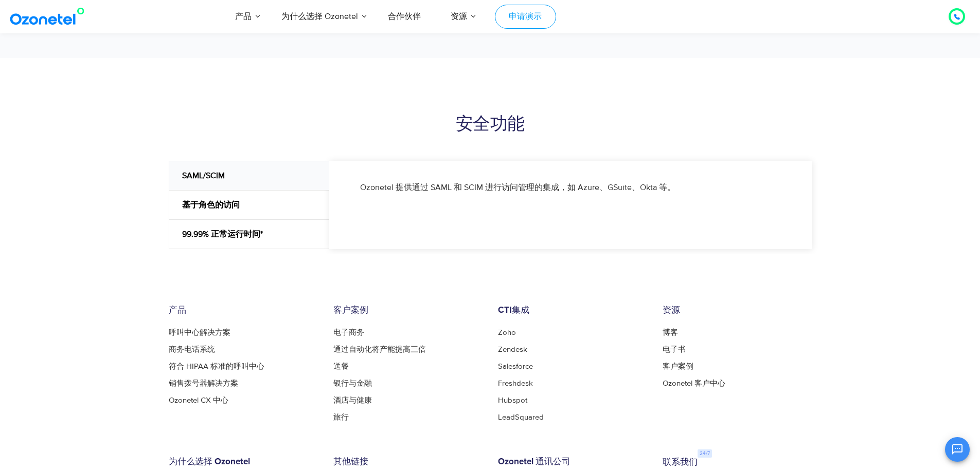 This screenshot has width=980, height=472. I want to click on a: 客户案例, so click(678, 366).